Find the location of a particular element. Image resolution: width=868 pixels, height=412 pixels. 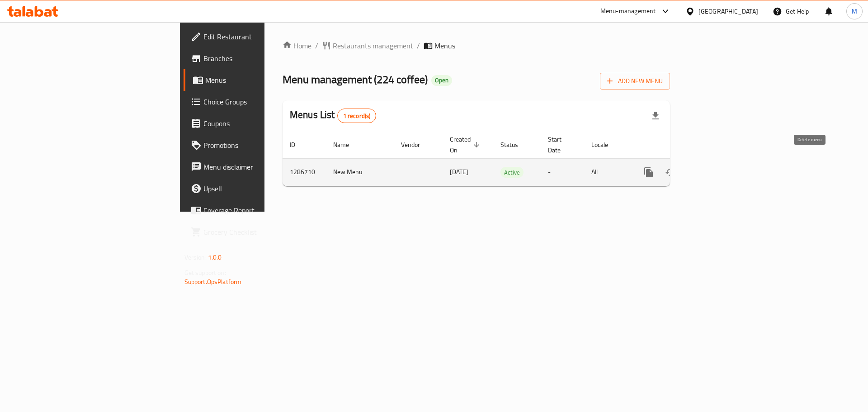

a: Grocery Checklist is located at coordinates (254, 232).